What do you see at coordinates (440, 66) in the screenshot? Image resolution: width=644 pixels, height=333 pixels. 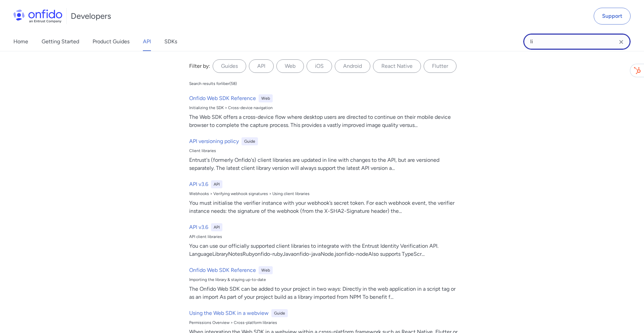 I see `label: Flutter` at bounding box center [440, 66].